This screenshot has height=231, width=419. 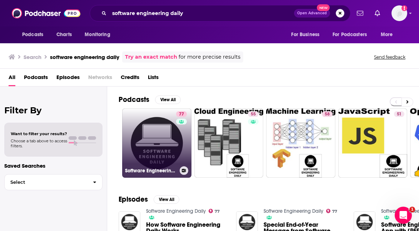 What do you see at coordinates (53, 110) in the screenshot?
I see `h2: Filter By` at bounding box center [53, 110].